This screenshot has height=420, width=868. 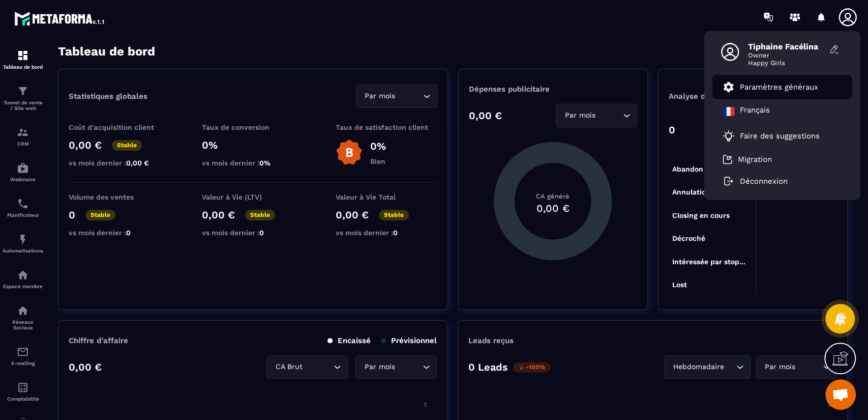 I want to click on p: Déconnexion, so click(x=764, y=181).